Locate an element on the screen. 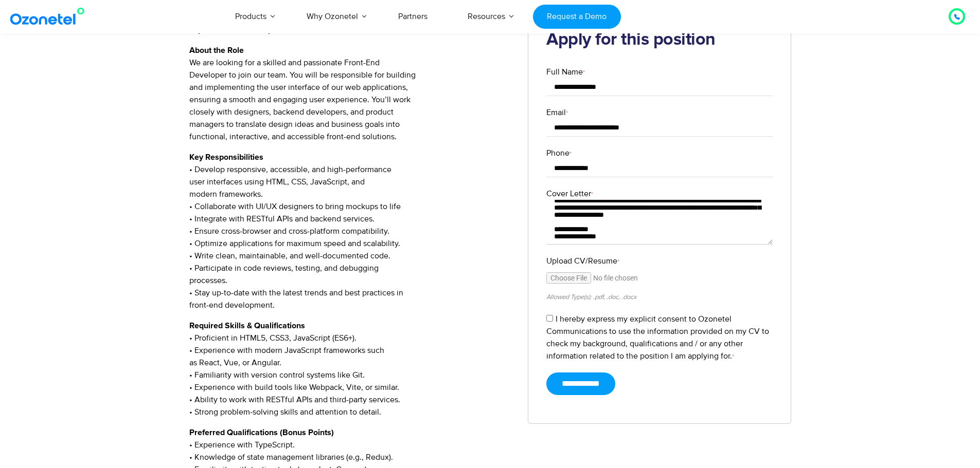  p: We are looking for a skilled and passionate Front-End Developer to join our team. You will be res... is located at coordinates (351, 93).